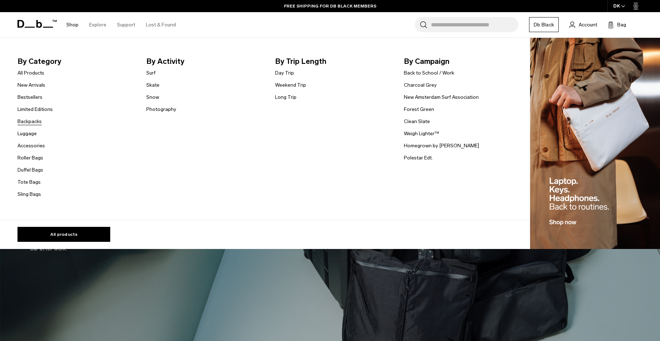 Image resolution: width=660 pixels, height=341 pixels. Describe the element at coordinates (291, 85) in the screenshot. I see `a: Weekend Trip` at that location.